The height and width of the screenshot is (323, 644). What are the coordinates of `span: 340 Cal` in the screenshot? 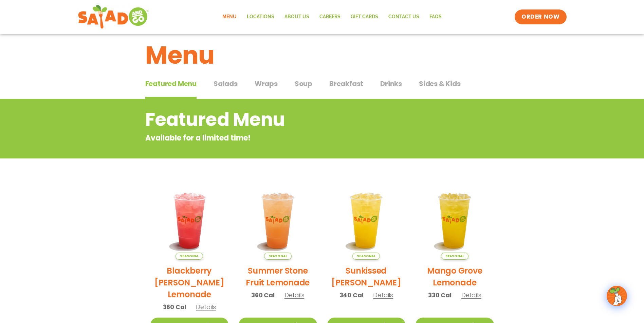 It's located at (351, 295).